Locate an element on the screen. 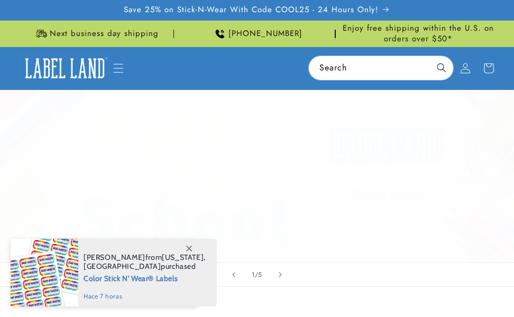 The image size is (514, 317). span: hace 7 horas is located at coordinates (144, 296).